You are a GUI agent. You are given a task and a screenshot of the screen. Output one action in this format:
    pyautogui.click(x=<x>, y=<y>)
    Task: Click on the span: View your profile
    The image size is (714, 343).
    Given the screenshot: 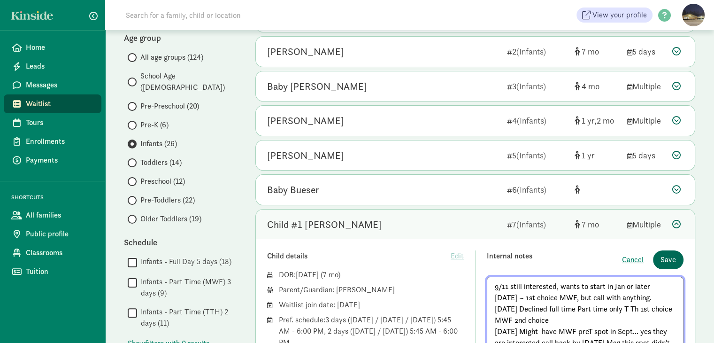 What is the action you would take?
    pyautogui.click(x=620, y=15)
    